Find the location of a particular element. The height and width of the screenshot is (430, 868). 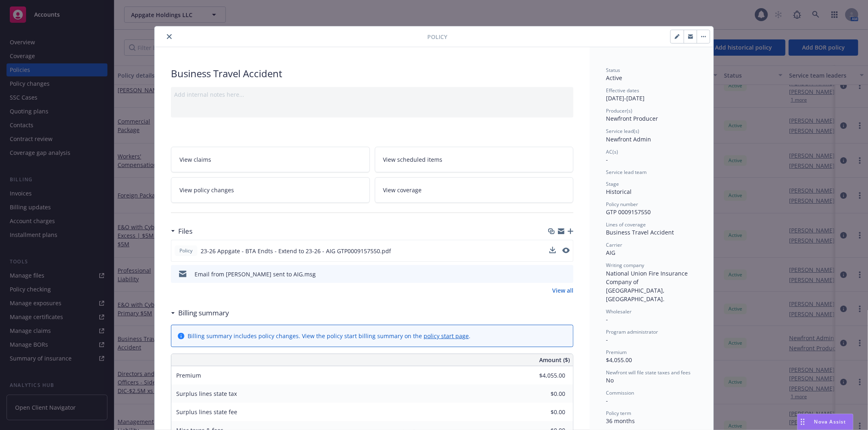

div: Drag to move is located at coordinates (802, 422).